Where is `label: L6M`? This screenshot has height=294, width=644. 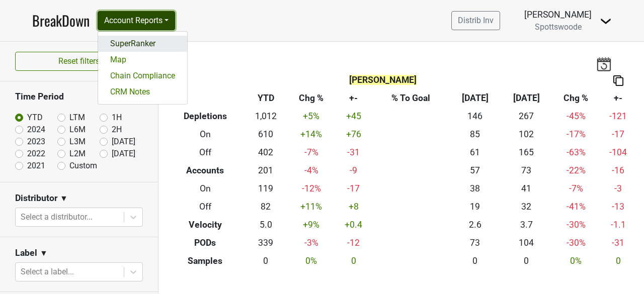 label: L6M is located at coordinates (78, 130).